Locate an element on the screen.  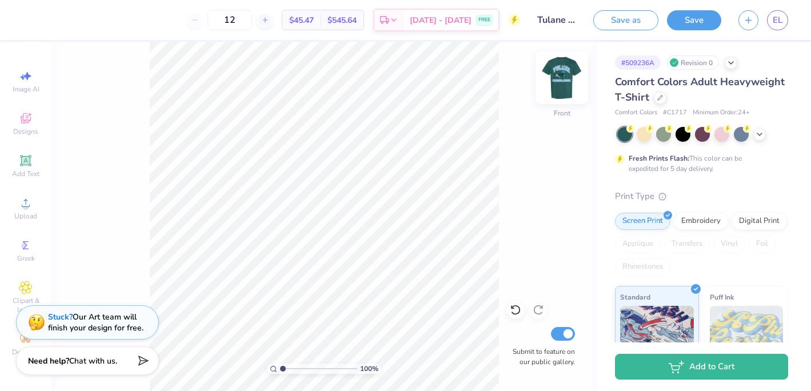
img: Standard is located at coordinates (656, 334).